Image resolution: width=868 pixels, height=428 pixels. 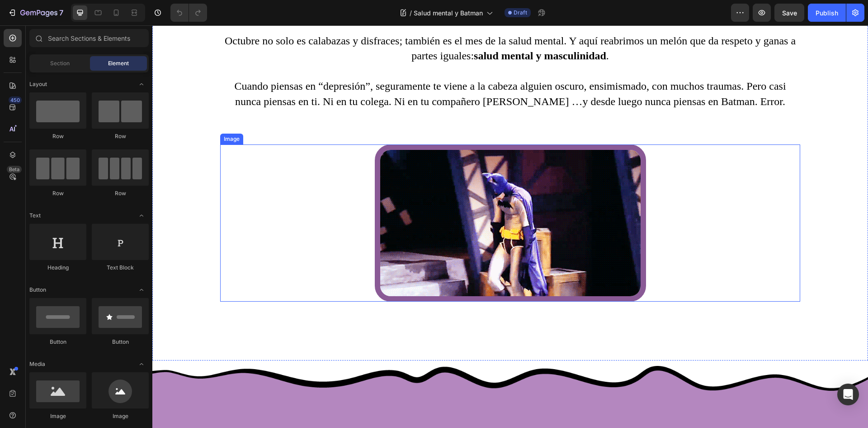 I want to click on div: Undo/Redo, so click(x=189, y=13).